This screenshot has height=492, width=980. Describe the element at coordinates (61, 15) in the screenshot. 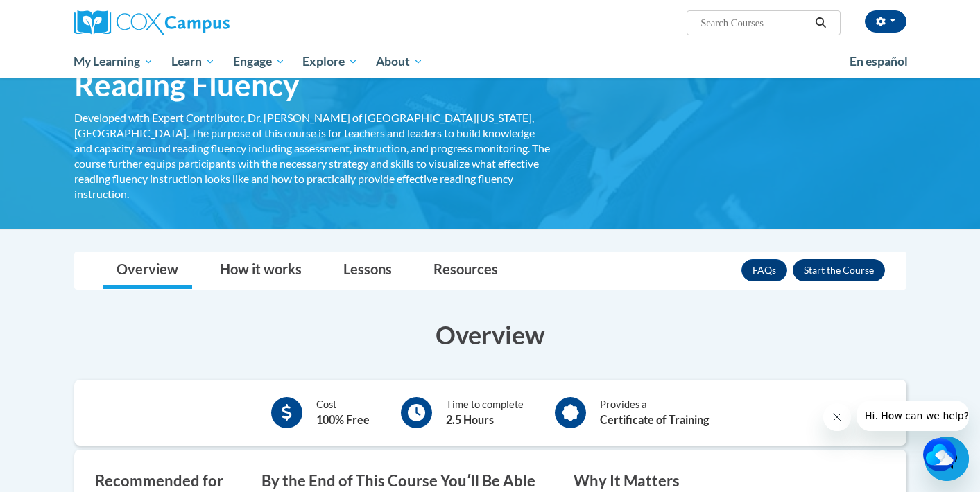

I see `span: Hi. How can we help?` at that location.